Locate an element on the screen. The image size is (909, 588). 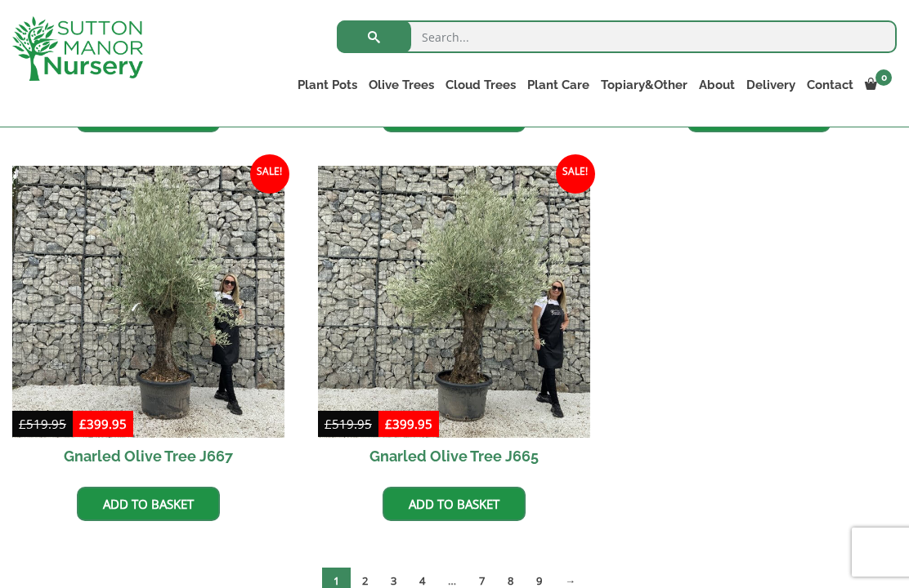
a: Contact is located at coordinates (829, 85).